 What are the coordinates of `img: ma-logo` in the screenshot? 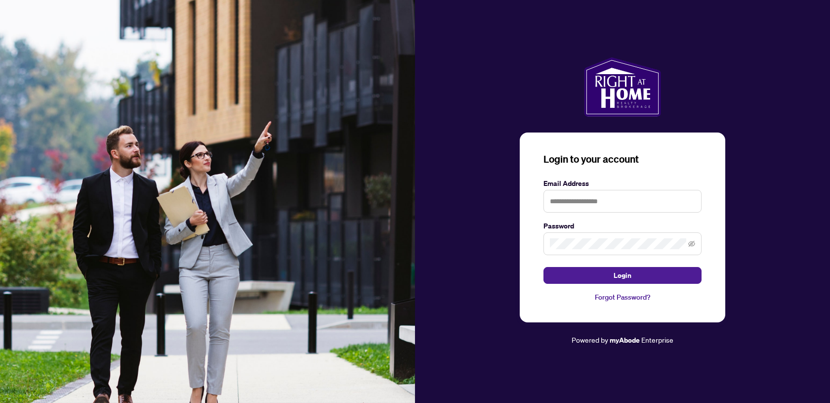 It's located at (622, 87).